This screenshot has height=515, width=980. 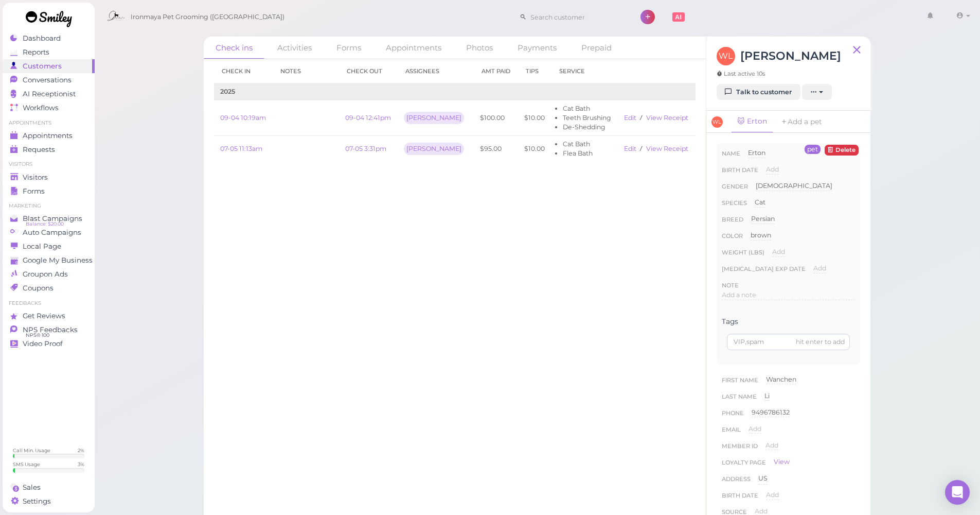 What do you see at coordinates (735, 189) in the screenshot?
I see `span: Gender` at bounding box center [735, 189].